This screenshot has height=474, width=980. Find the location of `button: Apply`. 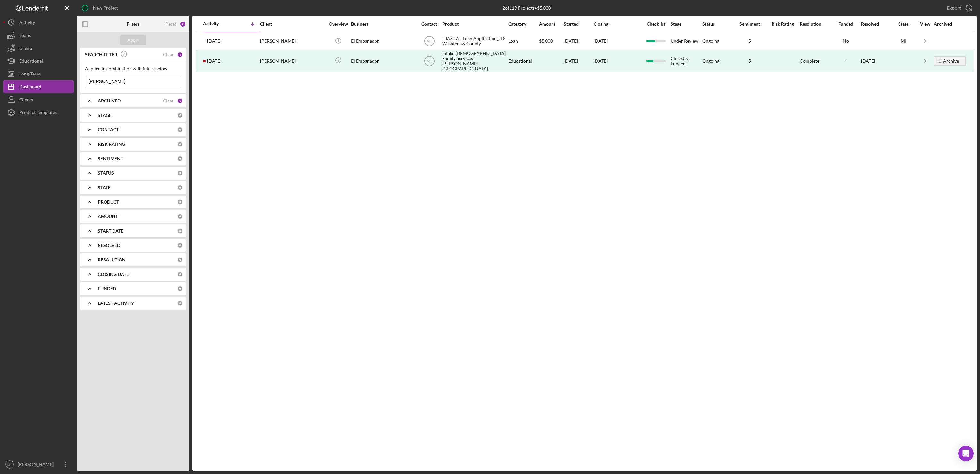

button: Apply is located at coordinates (133, 40).